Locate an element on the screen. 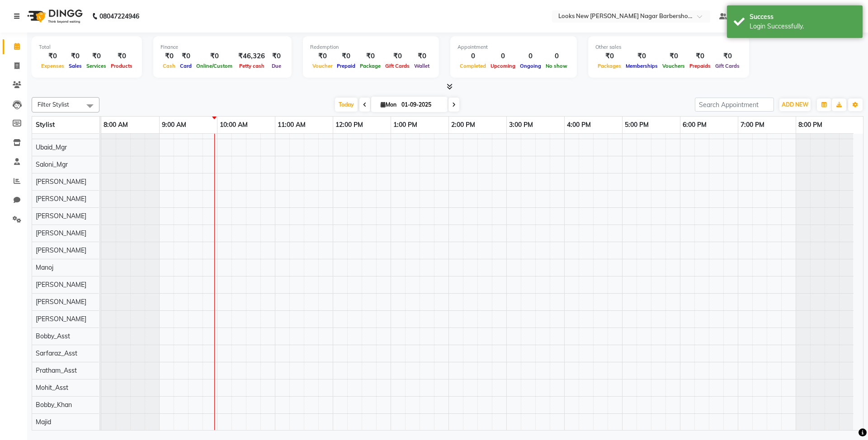 The width and height of the screenshot is (868, 440). a: 1:00 PM is located at coordinates (405, 125).